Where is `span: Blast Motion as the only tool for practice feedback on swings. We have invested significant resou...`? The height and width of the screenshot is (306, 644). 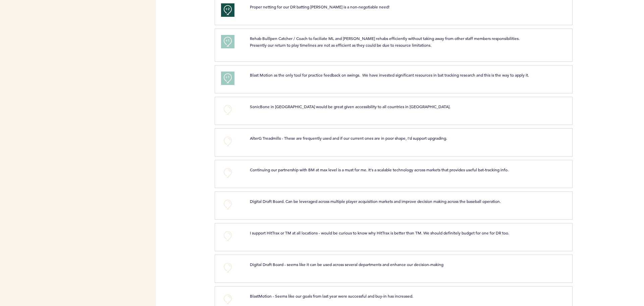 span: Blast Motion as the only tool for practice feedback on swings. We have invested significant resou... is located at coordinates (389, 75).